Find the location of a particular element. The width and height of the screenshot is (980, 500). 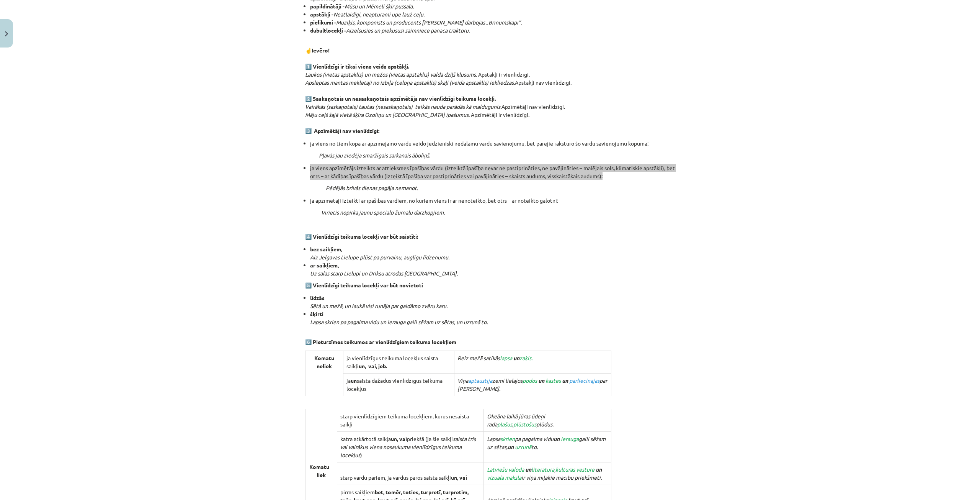

em: Sētā un mežā, un laukā visi runāja par gaidāmo zvēru karu. is located at coordinates (379, 306).